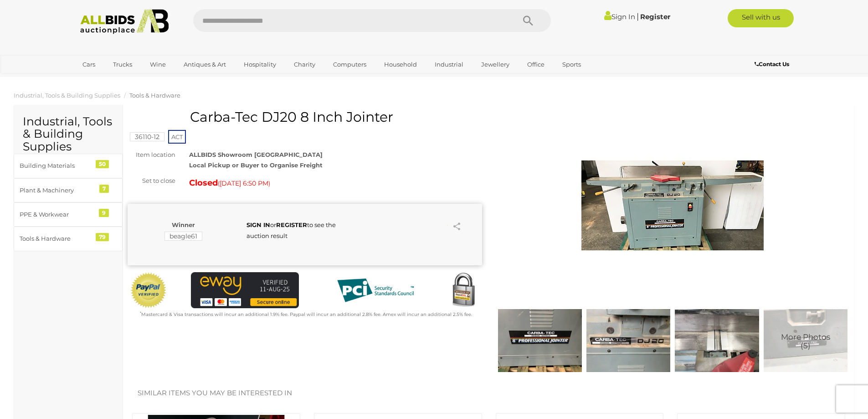  Describe the element at coordinates (205, 64) in the screenshot. I see `a: Antiques & Art` at that location.